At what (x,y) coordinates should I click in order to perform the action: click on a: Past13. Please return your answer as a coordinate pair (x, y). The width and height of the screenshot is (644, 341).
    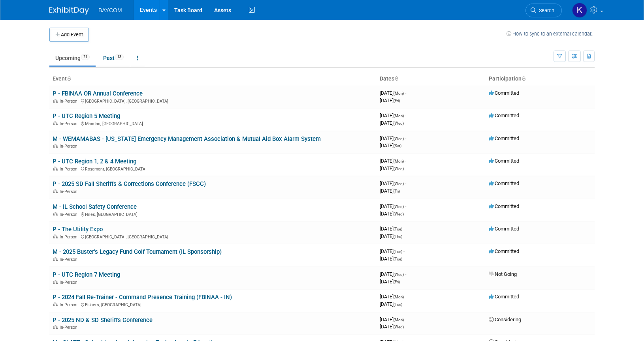
    Looking at the image, I should click on (114, 58).